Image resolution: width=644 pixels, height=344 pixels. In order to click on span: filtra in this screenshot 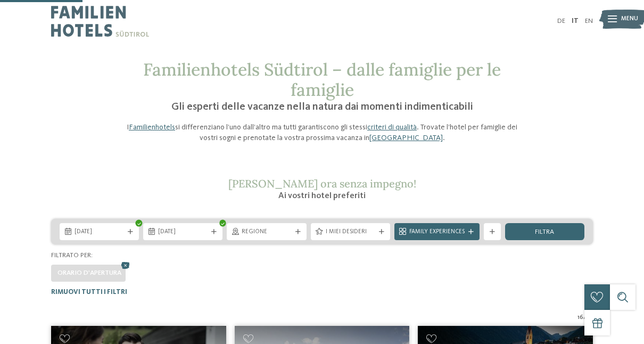, I will do `click(544, 232)`.